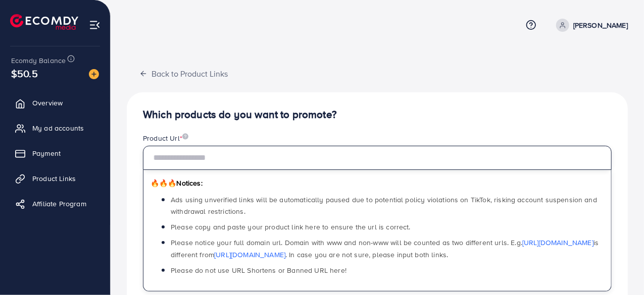 This screenshot has height=295, width=644. I want to click on a: Product Links, so click(55, 179).